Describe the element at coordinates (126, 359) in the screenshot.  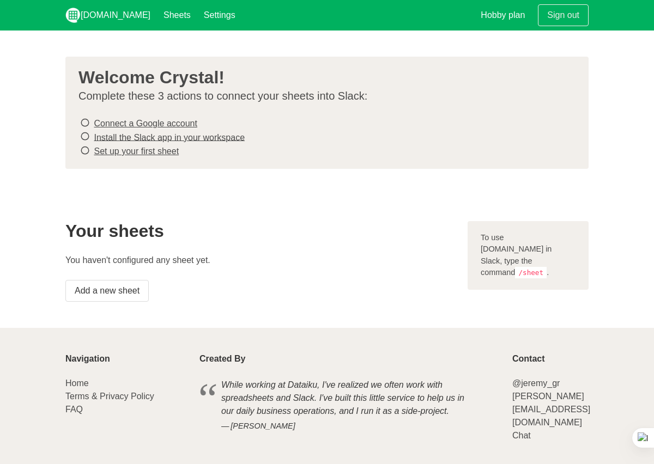
I see `p: Navigation` at that location.